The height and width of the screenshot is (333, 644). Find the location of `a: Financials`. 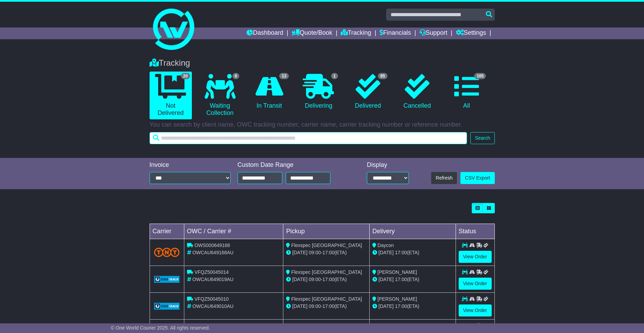

a: Financials is located at coordinates (395, 34).